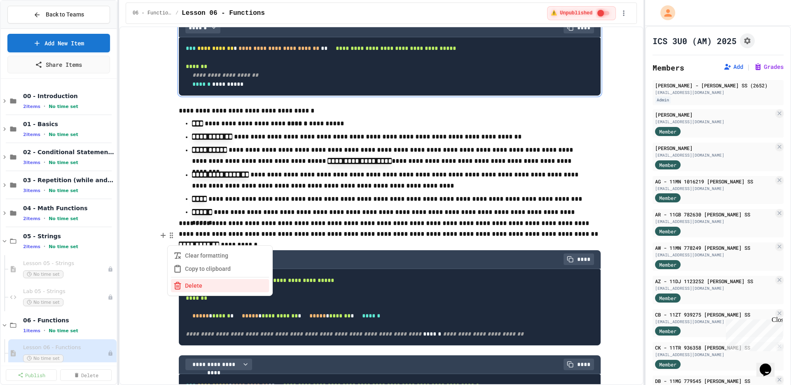 The image size is (791, 385). I want to click on span: 1 items, so click(32, 330).